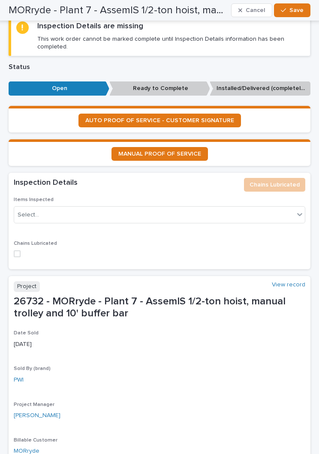 This screenshot has width=319, height=454. Describe the element at coordinates (118, 10) in the screenshot. I see `h2: MORryde - Plant 7 - AssemIS 1/2-ton hoist, manual trolley and 10' buffer bar` at that location.